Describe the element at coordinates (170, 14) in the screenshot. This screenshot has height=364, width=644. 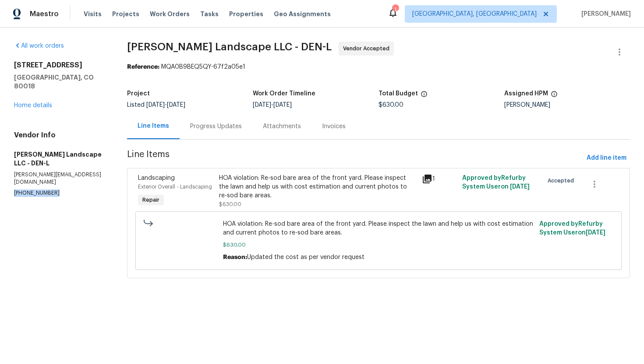
I see `span: Work Orders` at that location.